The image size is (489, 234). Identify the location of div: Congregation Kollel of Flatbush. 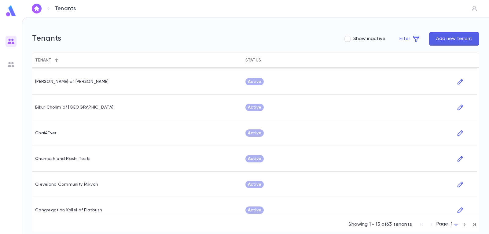
(69, 210).